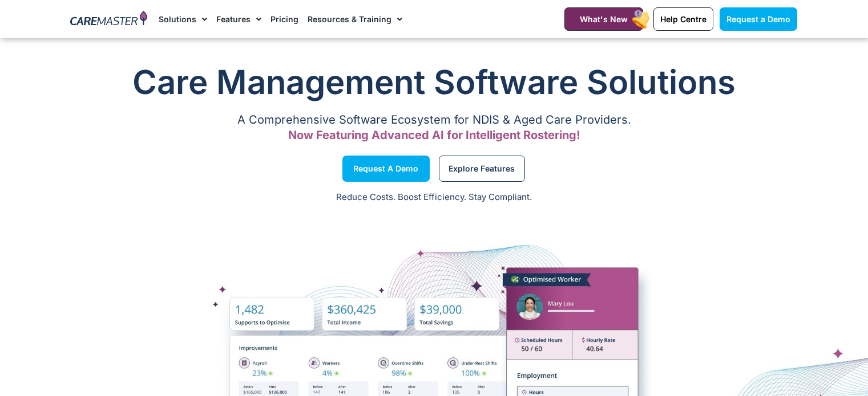 This screenshot has height=396, width=868. What do you see at coordinates (604, 19) in the screenshot?
I see `span: What's New` at bounding box center [604, 19].